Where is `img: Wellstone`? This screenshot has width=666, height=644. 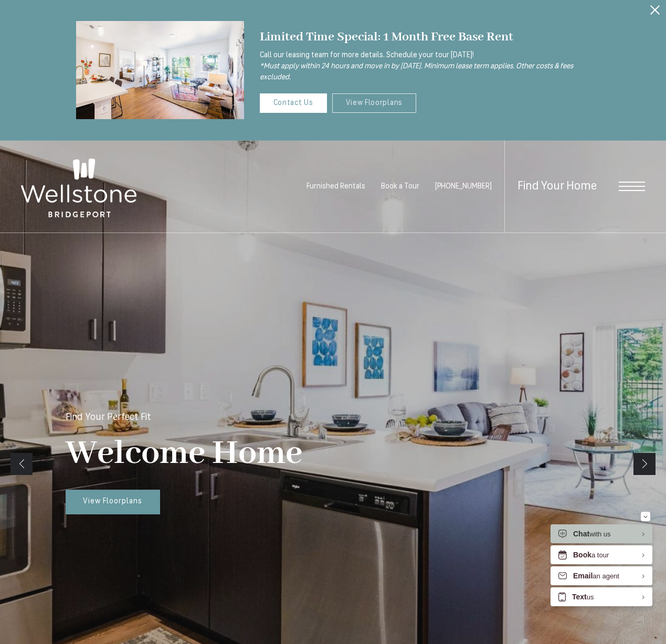
img: Wellstone is located at coordinates (79, 188).